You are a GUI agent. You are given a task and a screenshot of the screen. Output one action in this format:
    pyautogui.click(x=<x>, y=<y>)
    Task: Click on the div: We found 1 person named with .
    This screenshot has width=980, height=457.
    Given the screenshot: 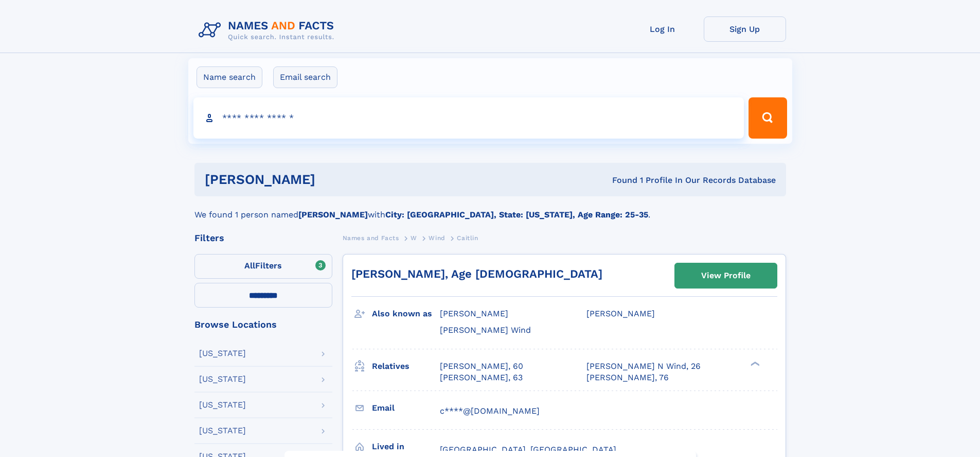 What is the action you would take?
    pyautogui.click(x=490, y=209)
    